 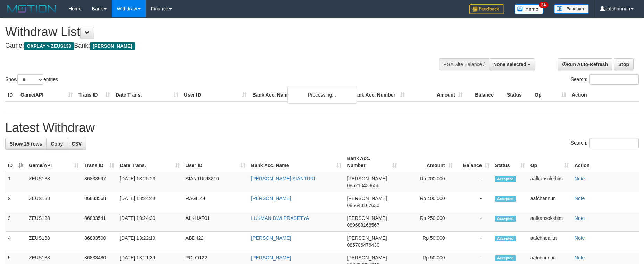 I want to click on img: MOTION_logo.png, so click(x=31, y=9).